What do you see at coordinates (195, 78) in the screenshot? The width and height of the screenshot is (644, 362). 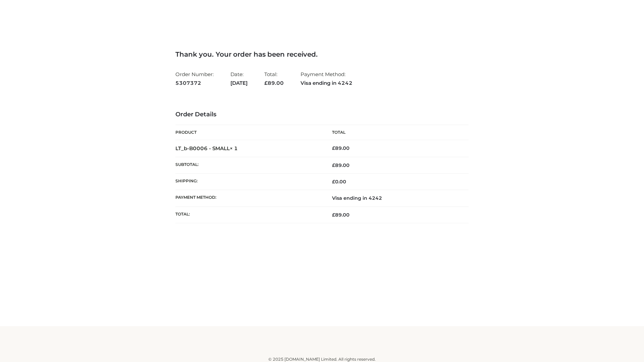 I see `li: Order Number:` at bounding box center [195, 78].